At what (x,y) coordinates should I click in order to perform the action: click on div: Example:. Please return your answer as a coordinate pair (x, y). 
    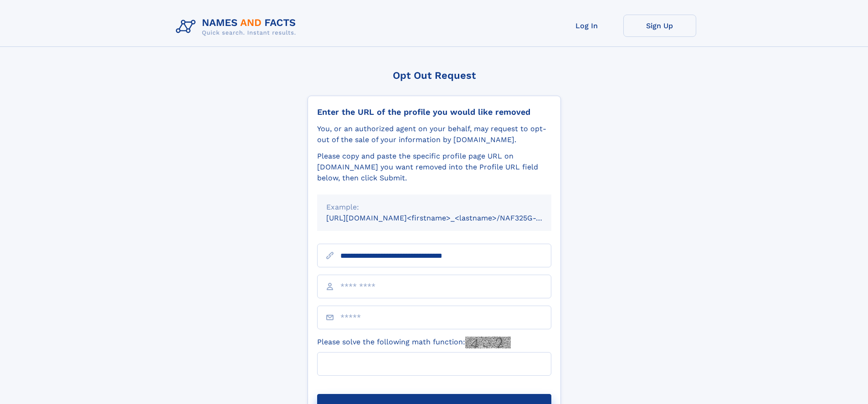
    Looking at the image, I should click on (434, 207).